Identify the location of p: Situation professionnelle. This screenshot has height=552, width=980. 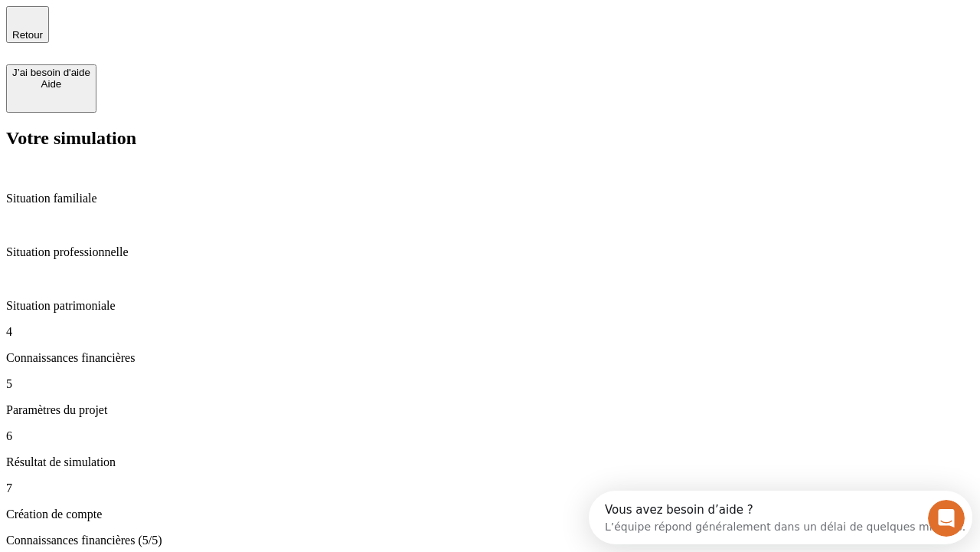
(490, 252).